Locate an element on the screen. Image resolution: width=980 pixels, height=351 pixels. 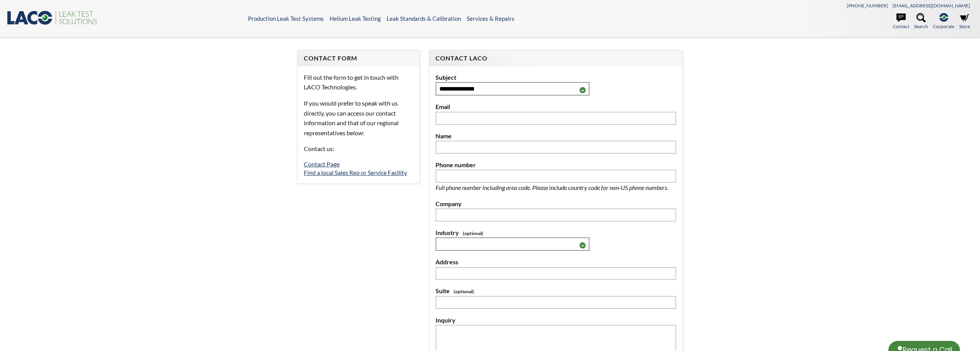
p: Contact us: is located at coordinates (359, 148).